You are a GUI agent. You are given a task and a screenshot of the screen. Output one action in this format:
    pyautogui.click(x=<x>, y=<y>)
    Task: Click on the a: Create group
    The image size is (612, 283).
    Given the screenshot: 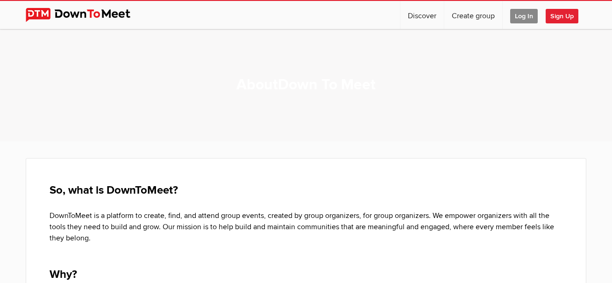 What is the action you would take?
    pyautogui.click(x=473, y=15)
    